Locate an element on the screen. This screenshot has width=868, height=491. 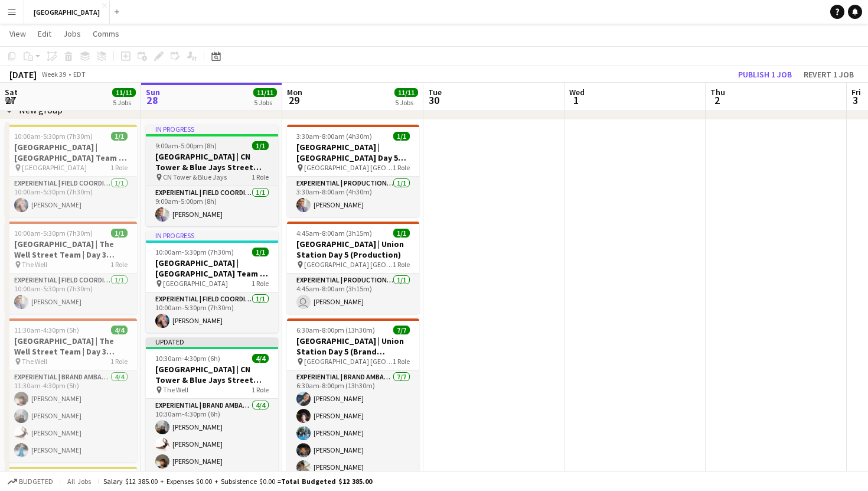
div: Salary $12 385.00 + Expenses $0.00 + Subsistence $0.00 = is located at coordinates (237, 481).